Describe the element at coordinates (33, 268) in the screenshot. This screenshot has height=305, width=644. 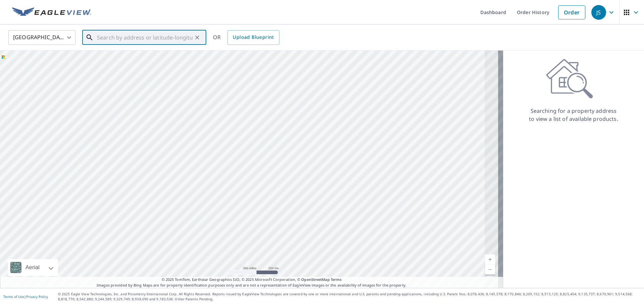
I see `div: Aerial` at that location.